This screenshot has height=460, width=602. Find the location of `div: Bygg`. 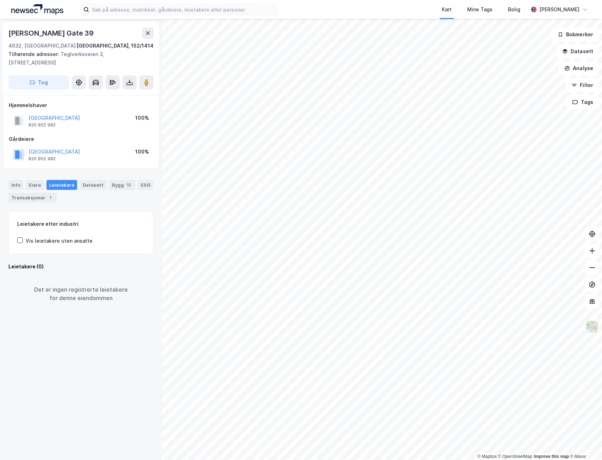

div: Bygg is located at coordinates (122, 185).